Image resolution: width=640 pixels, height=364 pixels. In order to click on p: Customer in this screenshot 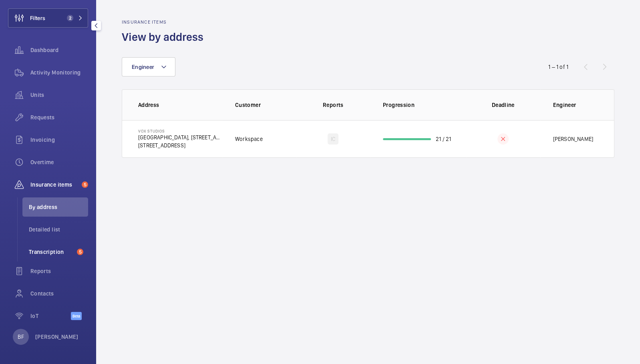, I will do `click(265, 105)`.